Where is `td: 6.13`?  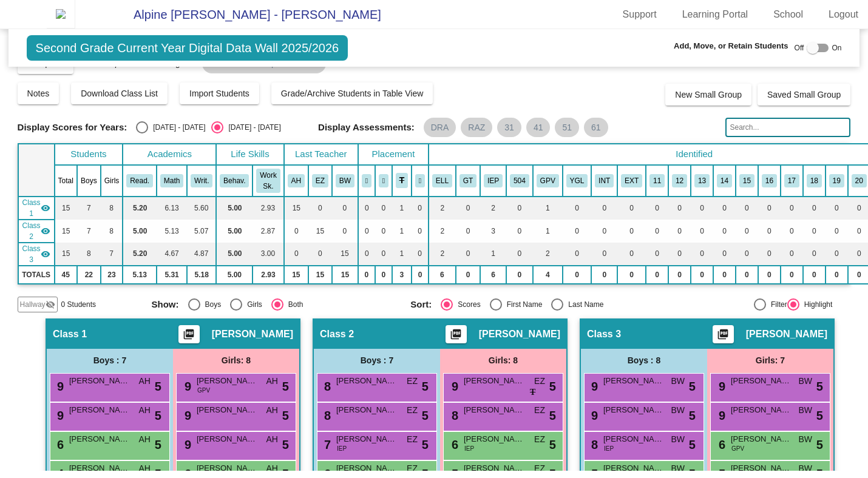 td: 6.13 is located at coordinates (172, 208).